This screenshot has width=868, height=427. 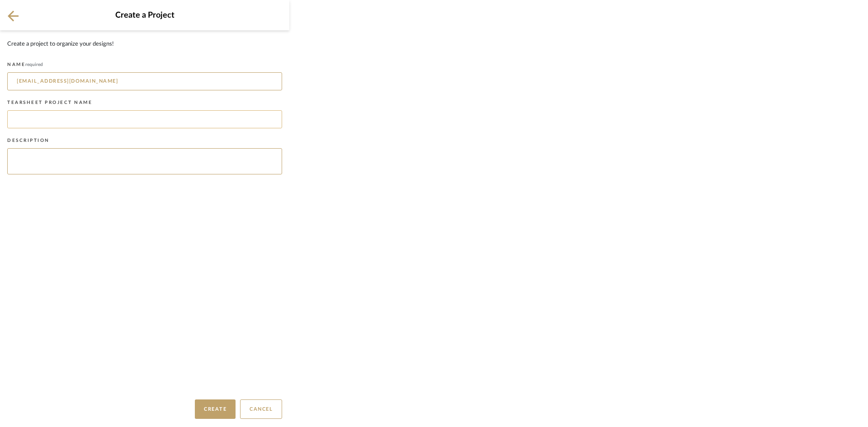 What do you see at coordinates (261, 409) in the screenshot?
I see `button: Cancel` at bounding box center [261, 409].